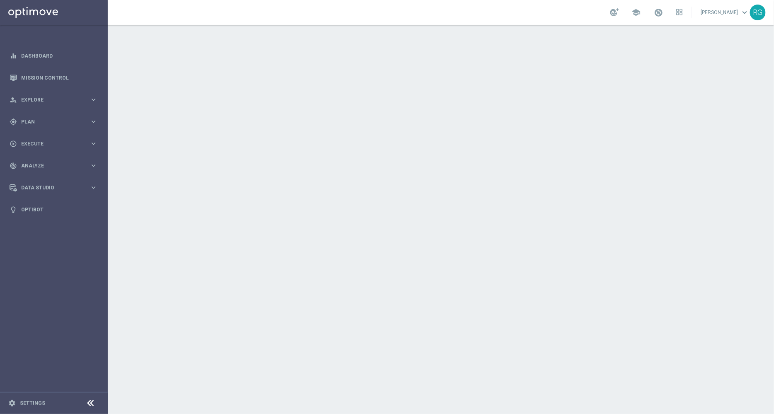  I want to click on span: Data Studio, so click(55, 188).